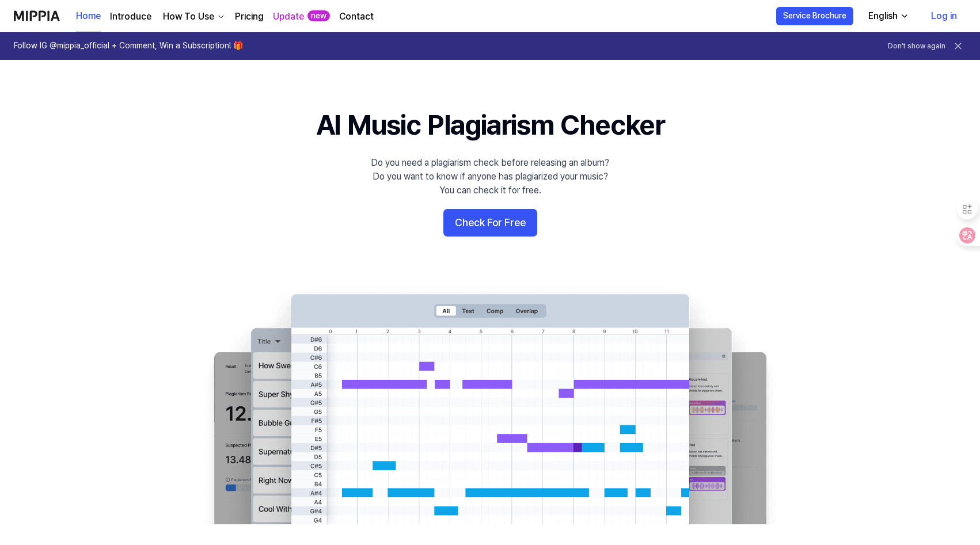  I want to click on div: new, so click(318, 16).